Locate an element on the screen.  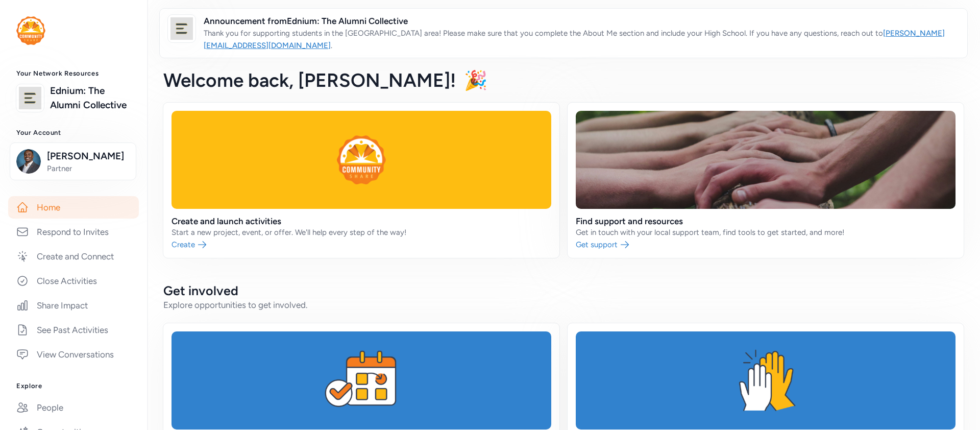
a: Share Impact is located at coordinates (74, 306).